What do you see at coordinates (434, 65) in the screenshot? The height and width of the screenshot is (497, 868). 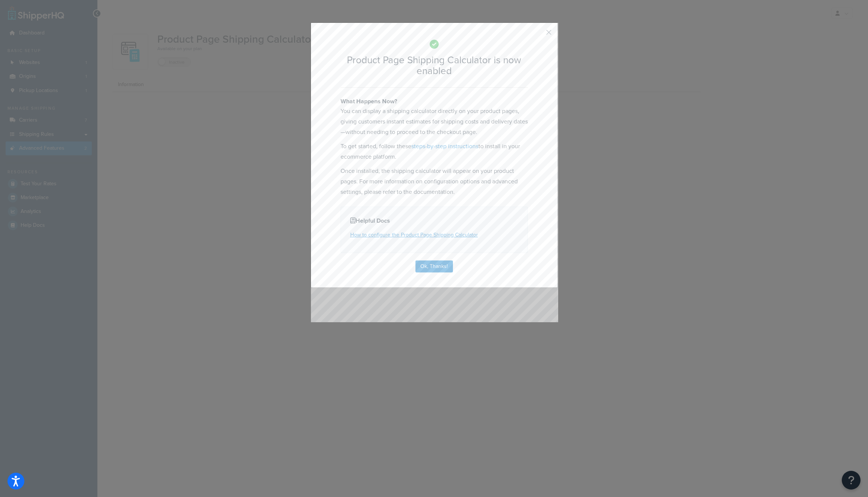 I see `h2: Product Page Shipping Calculator is now enabled` at bounding box center [434, 65].